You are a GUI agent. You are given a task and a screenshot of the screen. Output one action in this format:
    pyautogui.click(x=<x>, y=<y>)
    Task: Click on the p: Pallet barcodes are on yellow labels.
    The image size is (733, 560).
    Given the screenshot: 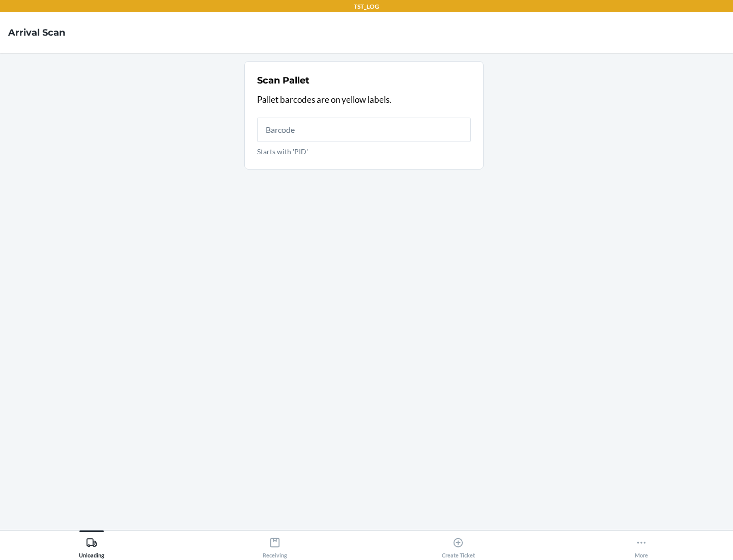 What is the action you would take?
    pyautogui.click(x=364, y=100)
    